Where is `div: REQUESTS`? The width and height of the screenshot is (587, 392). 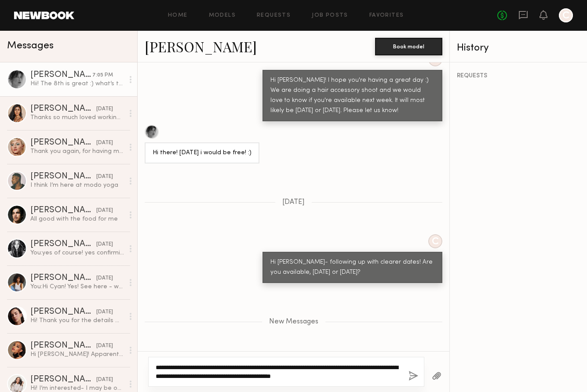 div: REQUESTS is located at coordinates (518, 76).